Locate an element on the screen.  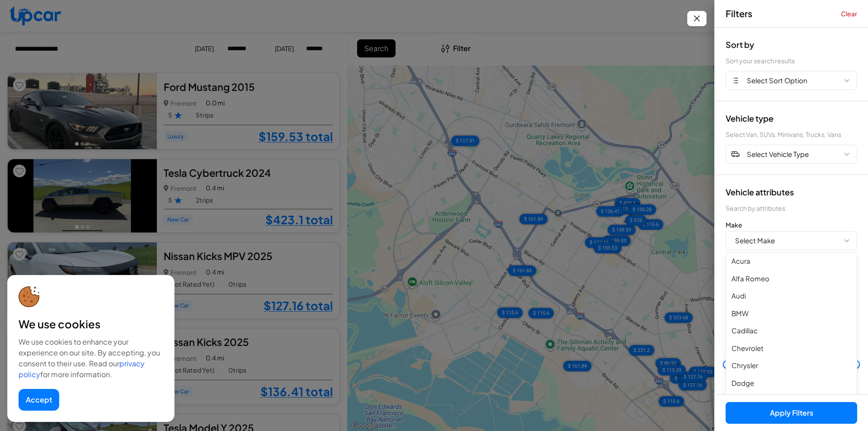
button: Acura is located at coordinates (791, 261).